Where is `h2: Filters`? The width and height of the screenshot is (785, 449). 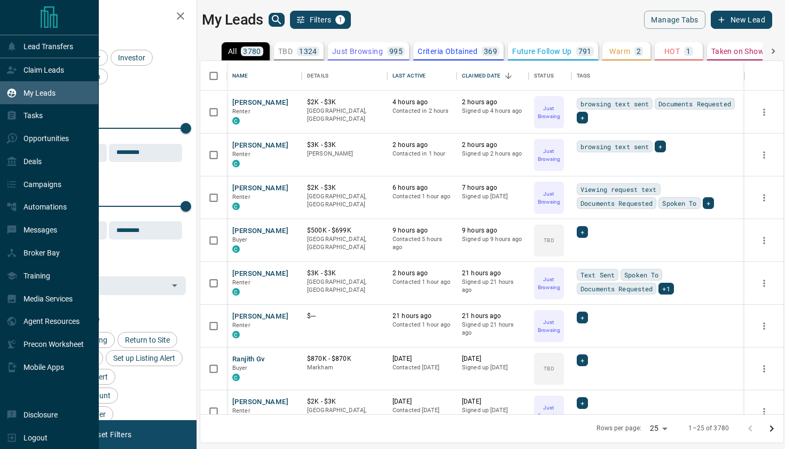 h2: Filters is located at coordinates (110, 17).